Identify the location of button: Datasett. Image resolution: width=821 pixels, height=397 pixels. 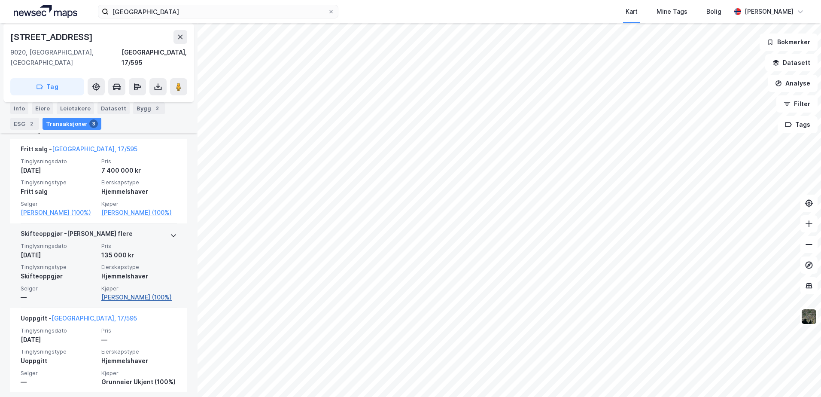
(791, 63).